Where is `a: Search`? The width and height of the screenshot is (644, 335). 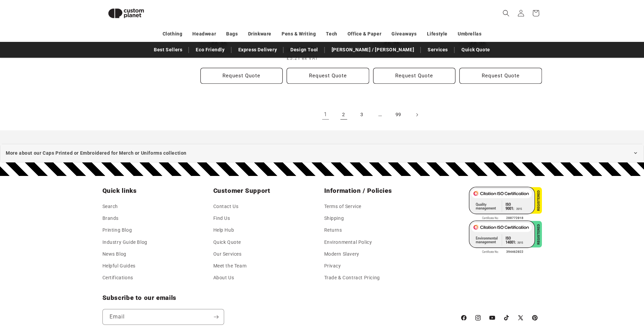
a: Search is located at coordinates (110, 207).